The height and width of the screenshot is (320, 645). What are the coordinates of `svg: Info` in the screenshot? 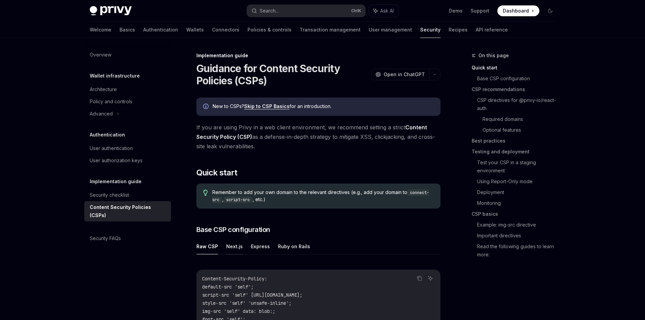 It's located at (207, 107).